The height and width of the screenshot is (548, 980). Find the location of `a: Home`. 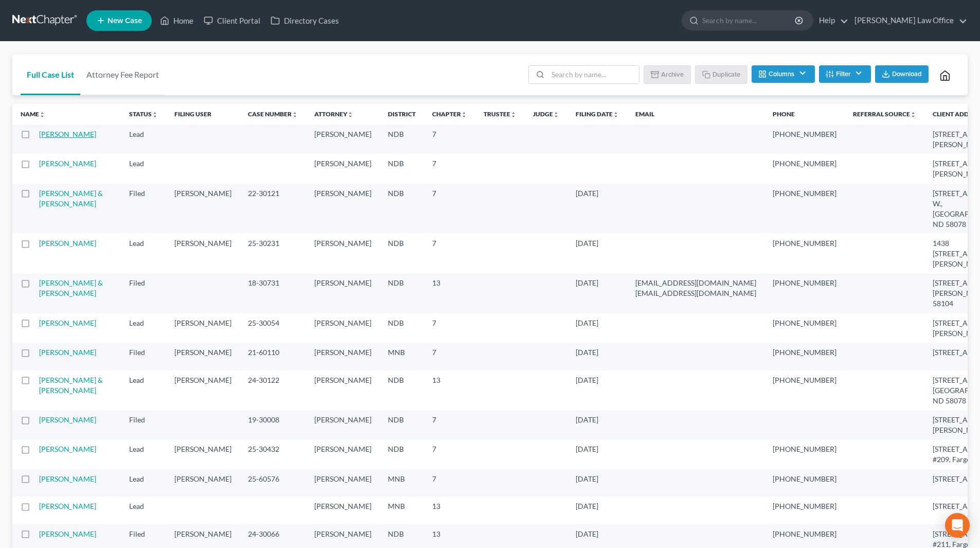

a: Home is located at coordinates (176, 20).